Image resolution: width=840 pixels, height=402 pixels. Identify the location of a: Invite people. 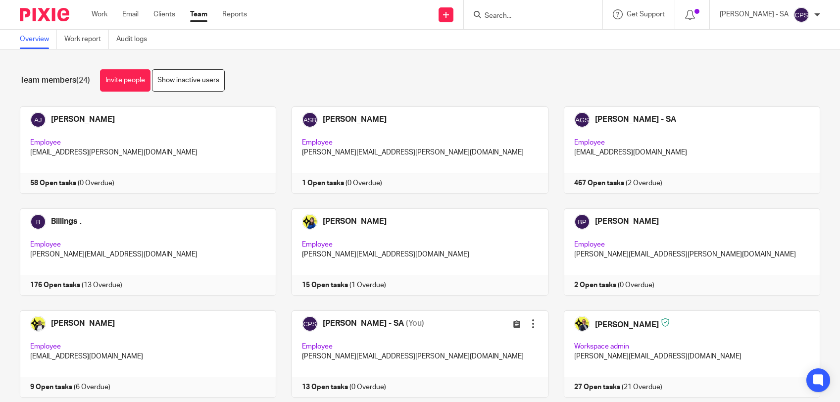
(125, 80).